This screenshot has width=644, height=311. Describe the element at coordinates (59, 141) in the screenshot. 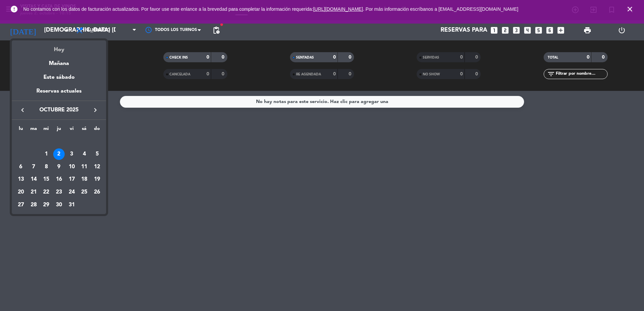

I see `td: OCT.` at that location.